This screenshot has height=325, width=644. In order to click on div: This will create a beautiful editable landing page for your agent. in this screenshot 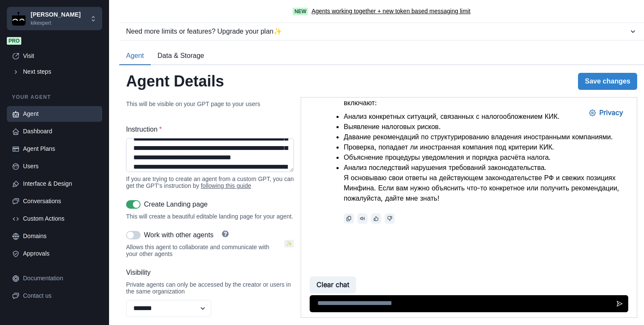, I will do `click(210, 216)`.